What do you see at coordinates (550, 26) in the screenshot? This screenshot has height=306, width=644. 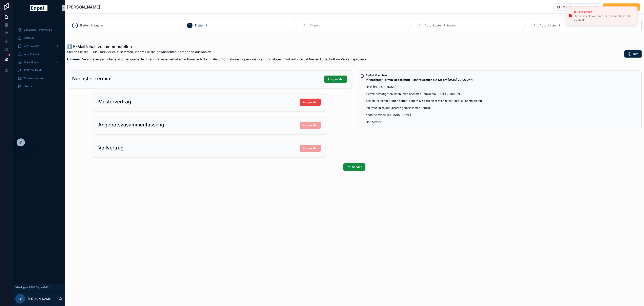 I see `span: Abschlusstermin` at bounding box center [550, 26].